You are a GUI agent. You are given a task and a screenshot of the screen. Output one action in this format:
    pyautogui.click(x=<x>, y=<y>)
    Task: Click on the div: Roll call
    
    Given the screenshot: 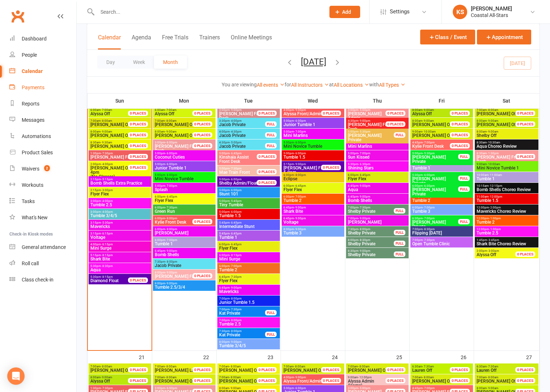 What is the action you would take?
    pyautogui.click(x=30, y=263)
    